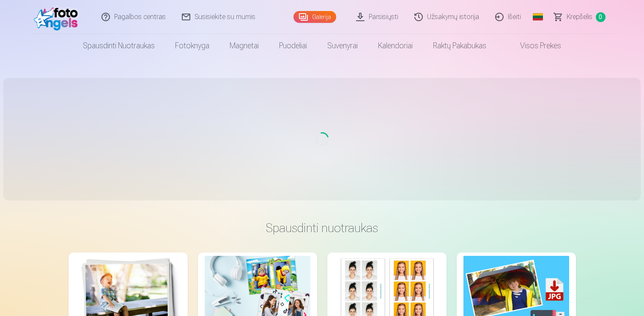 The height and width of the screenshot is (316, 644). Describe the element at coordinates (600, 17) in the screenshot. I see `span: 0` at that location.